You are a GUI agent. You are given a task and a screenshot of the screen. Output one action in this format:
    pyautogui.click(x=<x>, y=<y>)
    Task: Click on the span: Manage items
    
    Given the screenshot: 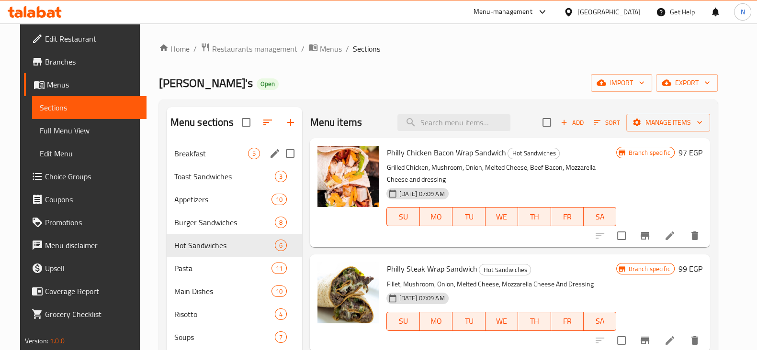 What is the action you would take?
    pyautogui.click(x=668, y=123)
    